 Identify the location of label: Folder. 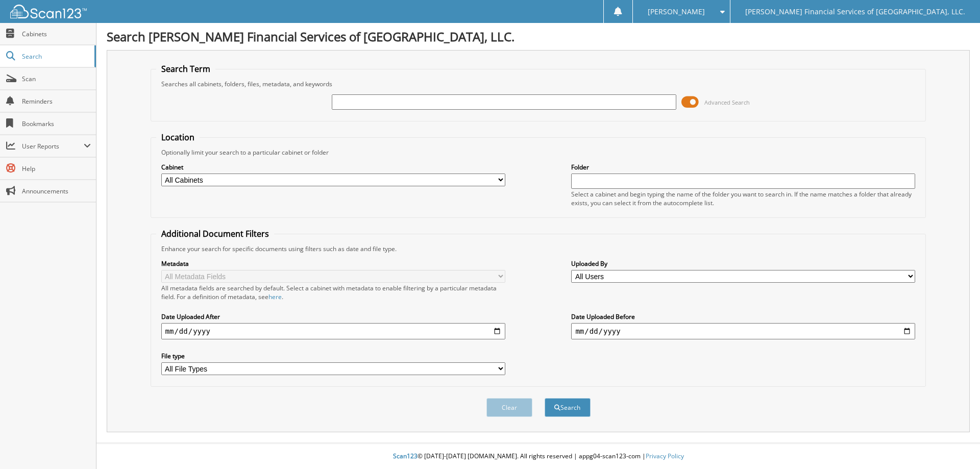
(743, 167).